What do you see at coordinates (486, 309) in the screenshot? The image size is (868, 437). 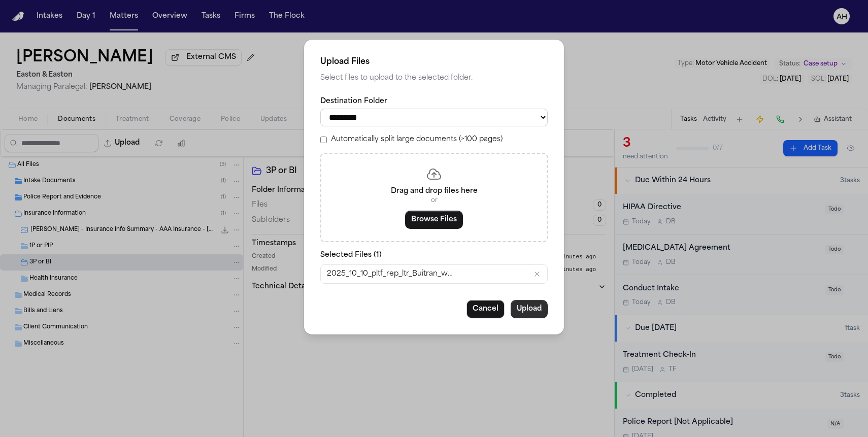 I see `button: Cancel` at bounding box center [486, 309].